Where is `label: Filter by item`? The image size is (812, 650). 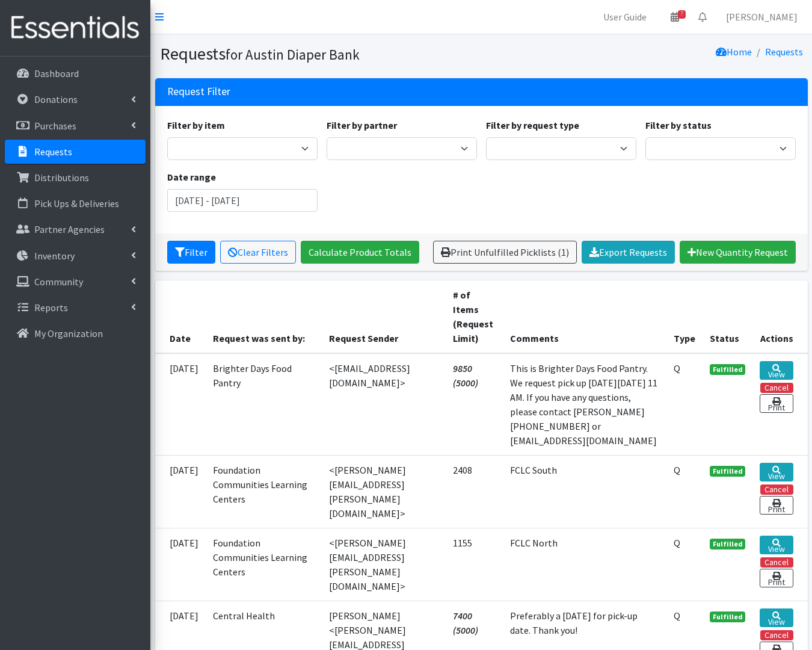
label: Filter by item is located at coordinates (196, 126).